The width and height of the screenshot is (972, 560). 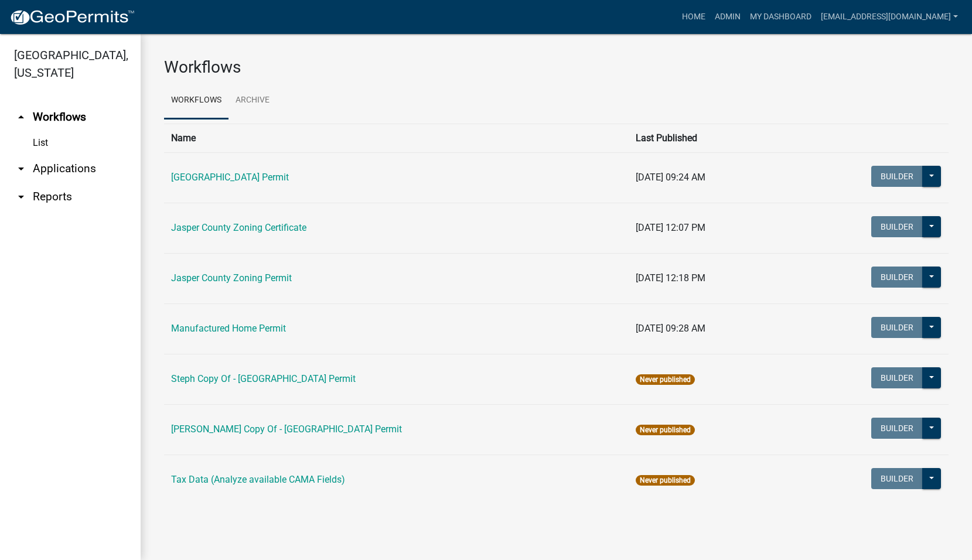 I want to click on a: Tax Data (Analyze available CAMA Fields), so click(x=257, y=479).